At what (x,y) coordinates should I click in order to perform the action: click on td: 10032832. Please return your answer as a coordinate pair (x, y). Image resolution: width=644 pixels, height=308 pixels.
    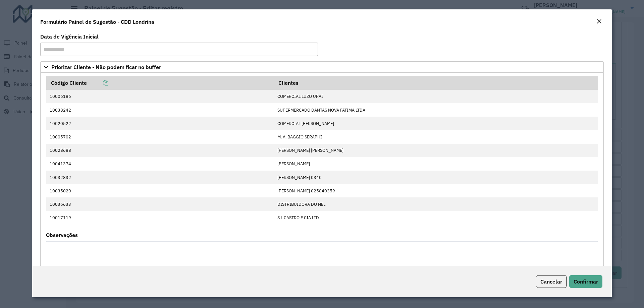
    Looking at the image, I should click on (160, 177).